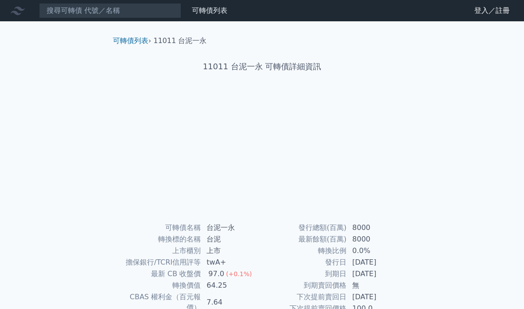 This screenshot has width=524, height=309. What do you see at coordinates (377, 285) in the screenshot?
I see `td: 無` at bounding box center [377, 285].